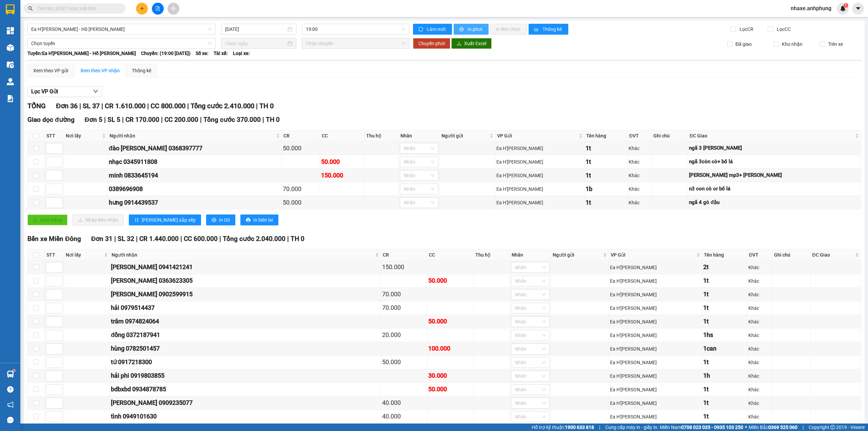  What do you see at coordinates (83, 136) in the screenshot?
I see `span: Nơi lấy` at bounding box center [83, 136].